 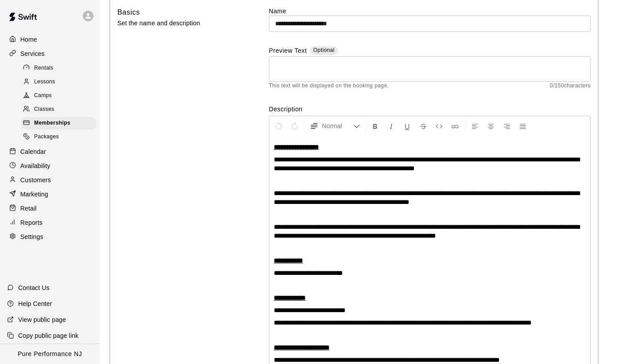 I want to click on p: Set the name and description, so click(x=179, y=23).